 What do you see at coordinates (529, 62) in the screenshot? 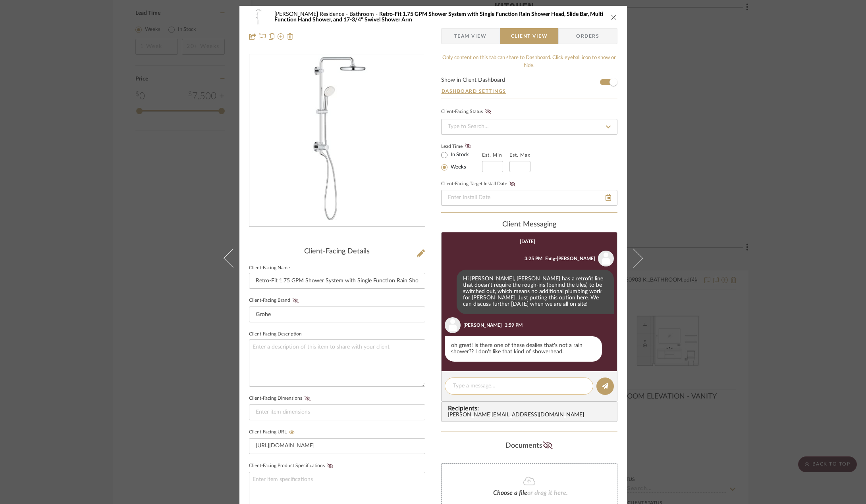
I see `div: Only content on this tab can share to Dashboard. Click eyeball icon to show or hide.` at bounding box center [529, 62].